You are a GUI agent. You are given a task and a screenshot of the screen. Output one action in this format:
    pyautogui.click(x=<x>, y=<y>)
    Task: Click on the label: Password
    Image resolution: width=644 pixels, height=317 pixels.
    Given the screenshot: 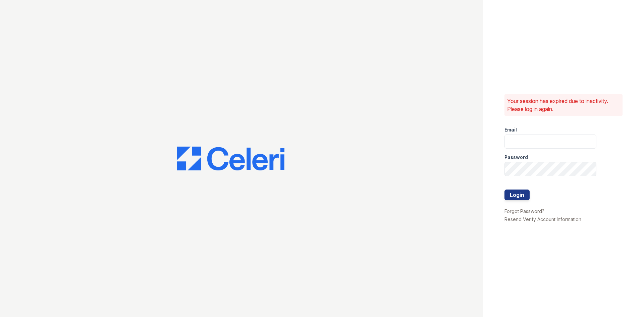 What is the action you would take?
    pyautogui.click(x=516, y=157)
    